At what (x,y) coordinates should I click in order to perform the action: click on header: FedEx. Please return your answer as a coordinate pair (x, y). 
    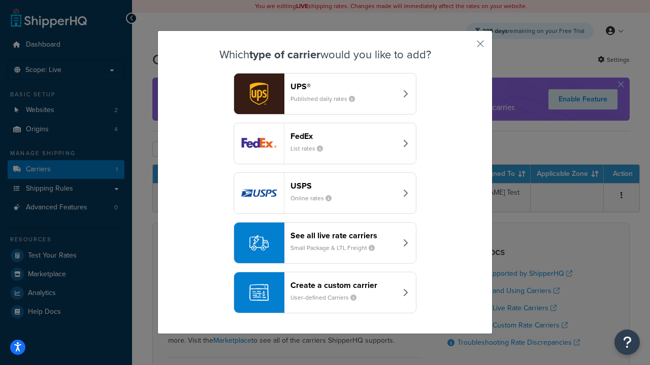
    Looking at the image, I should click on (343, 136).